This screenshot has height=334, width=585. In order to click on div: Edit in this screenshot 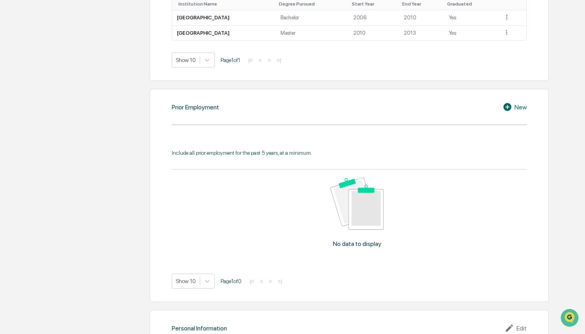, I will do `click(516, 328)`.